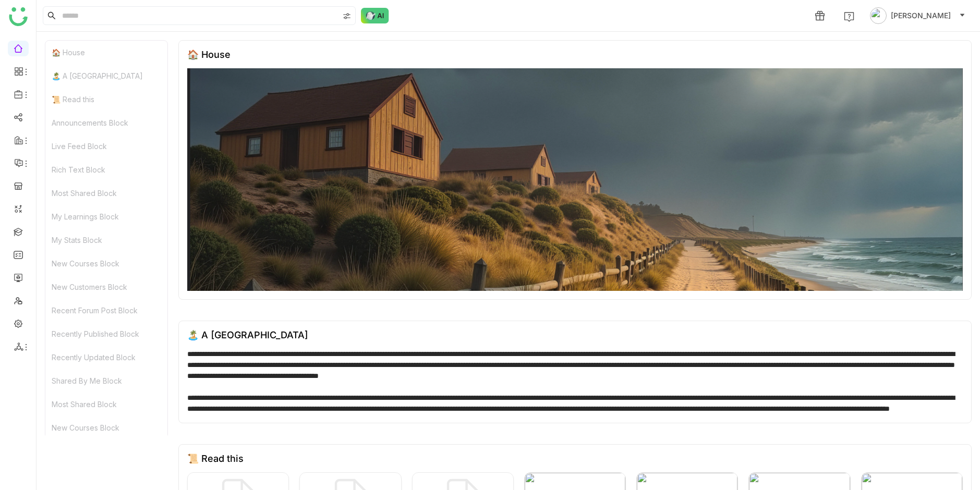 The height and width of the screenshot is (490, 980). What do you see at coordinates (106, 170) in the screenshot?
I see `div: Rich Text Block` at bounding box center [106, 170].